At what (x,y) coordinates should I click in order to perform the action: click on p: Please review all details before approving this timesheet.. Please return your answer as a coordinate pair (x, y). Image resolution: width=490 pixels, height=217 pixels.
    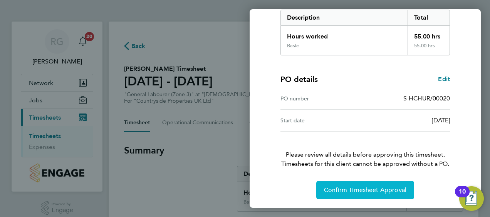
    Looking at the image, I should click on (365, 150).